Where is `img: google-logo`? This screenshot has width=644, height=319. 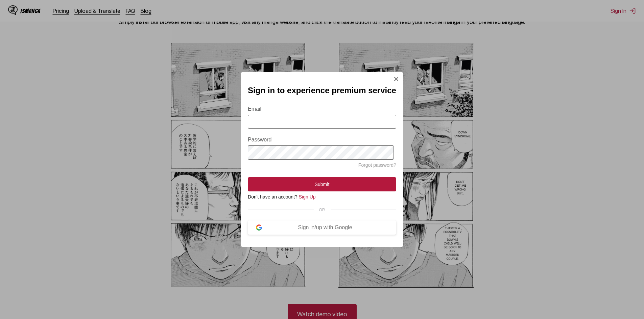 img: google-logo is located at coordinates (259, 227).